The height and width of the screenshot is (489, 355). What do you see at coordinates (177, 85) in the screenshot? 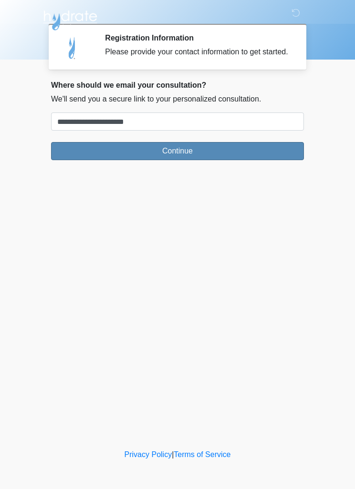
I see `h2: Where should we email your consultation?` at bounding box center [177, 85].